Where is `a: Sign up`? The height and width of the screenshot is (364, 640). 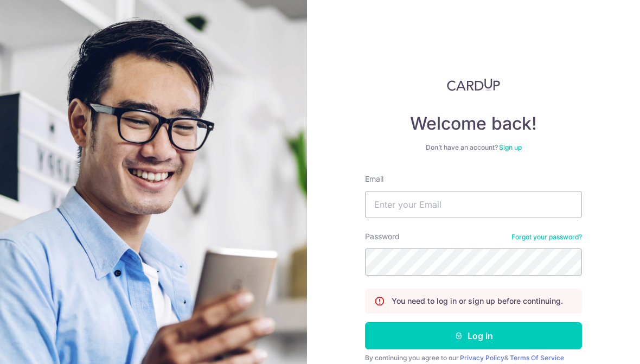 a: Sign up is located at coordinates (510, 147).